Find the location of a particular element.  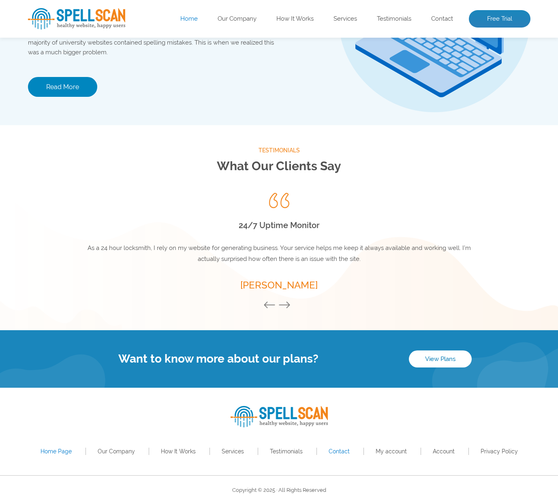

span: Free is located at coordinates (53, 47).